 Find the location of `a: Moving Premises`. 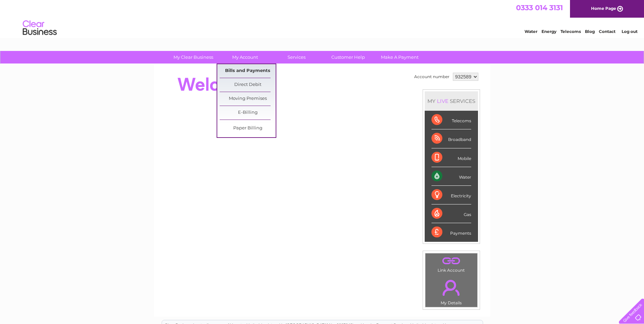

a: Moving Premises is located at coordinates (247, 99).